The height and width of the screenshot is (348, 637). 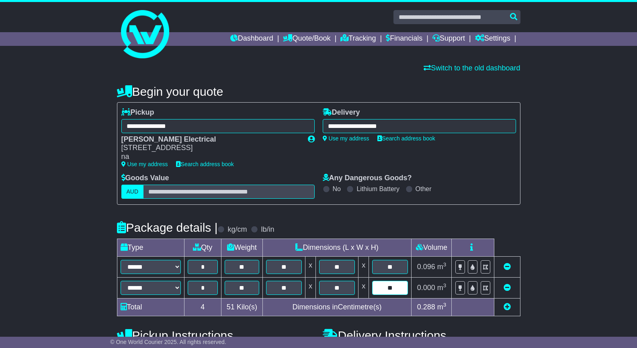 What do you see at coordinates (337, 189) in the screenshot?
I see `label: No` at bounding box center [337, 189].